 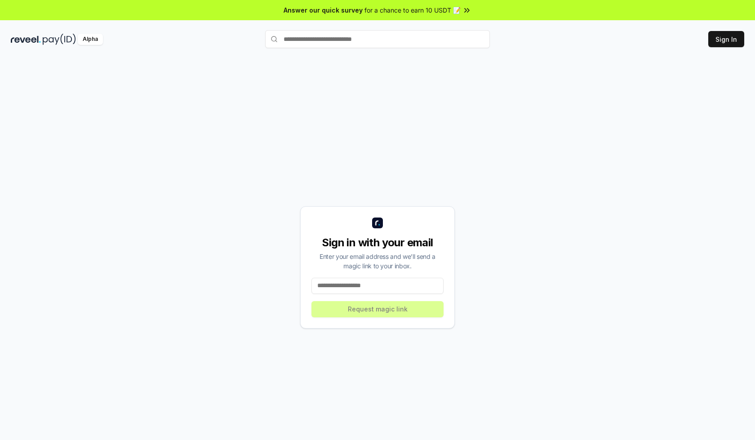 What do you see at coordinates (378, 243) in the screenshot?
I see `div: Sign in with your email` at bounding box center [378, 243].